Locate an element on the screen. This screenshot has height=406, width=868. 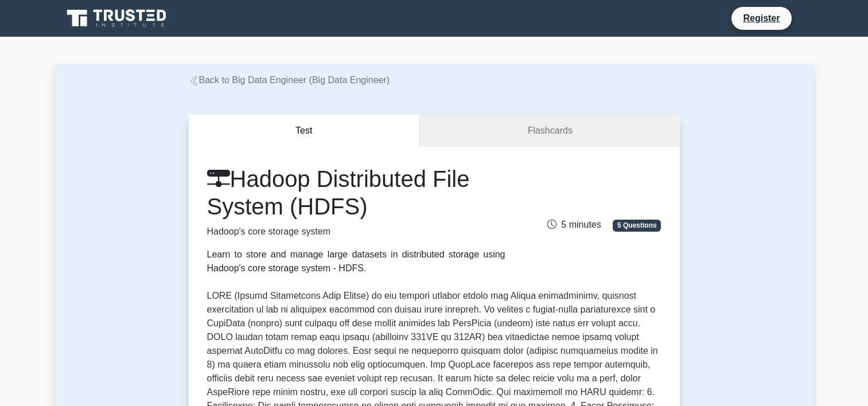
span: 5 minutes is located at coordinates (574, 224).